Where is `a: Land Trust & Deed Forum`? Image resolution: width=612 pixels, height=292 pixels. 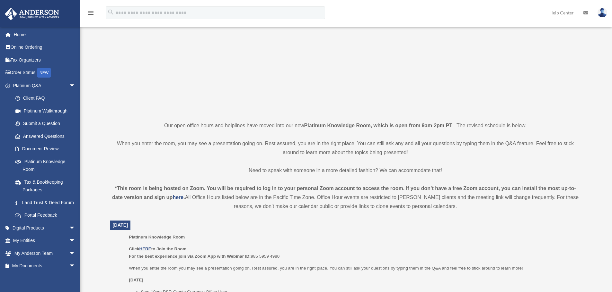 a: Land Trust & Deed Forum is located at coordinates (47, 203).